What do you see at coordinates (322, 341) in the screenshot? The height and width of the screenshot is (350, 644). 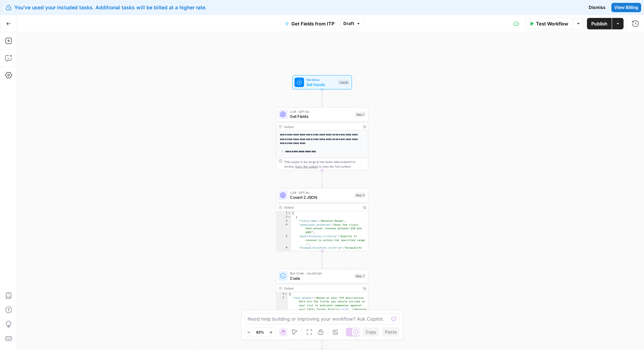 I see `g: Edge from step_7 to end` at bounding box center [322, 341].